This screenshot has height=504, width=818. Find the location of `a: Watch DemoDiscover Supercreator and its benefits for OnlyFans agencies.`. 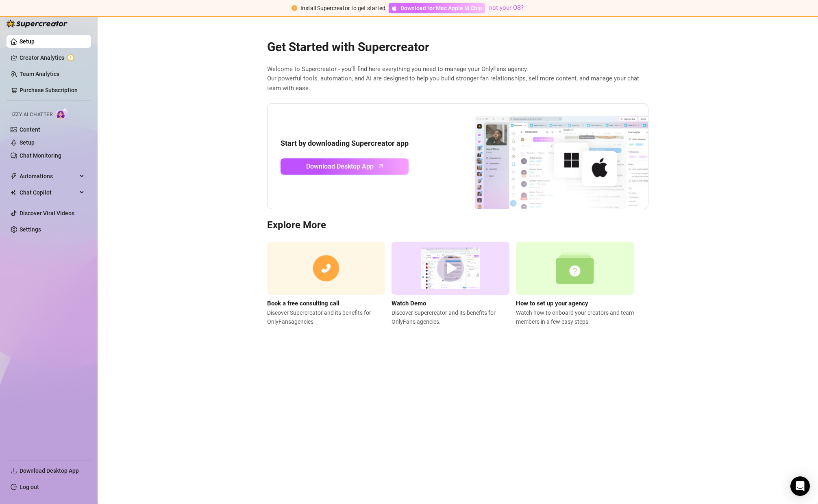

a: Watch DemoDiscover Supercreator and its benefits for OnlyFans agencies. is located at coordinates (450, 284).